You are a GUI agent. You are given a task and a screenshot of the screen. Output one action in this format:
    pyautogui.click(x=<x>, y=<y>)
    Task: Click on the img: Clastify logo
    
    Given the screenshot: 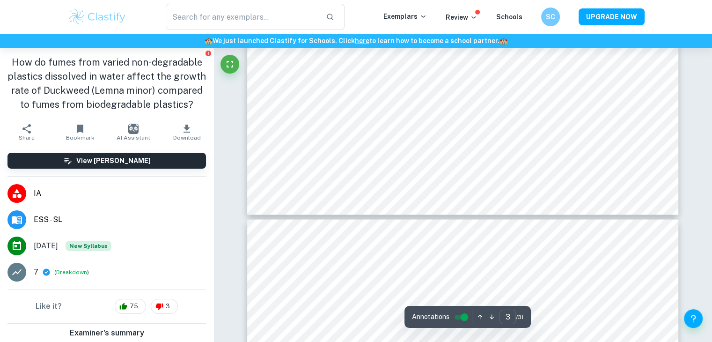 What is the action you would take?
    pyautogui.click(x=97, y=17)
    